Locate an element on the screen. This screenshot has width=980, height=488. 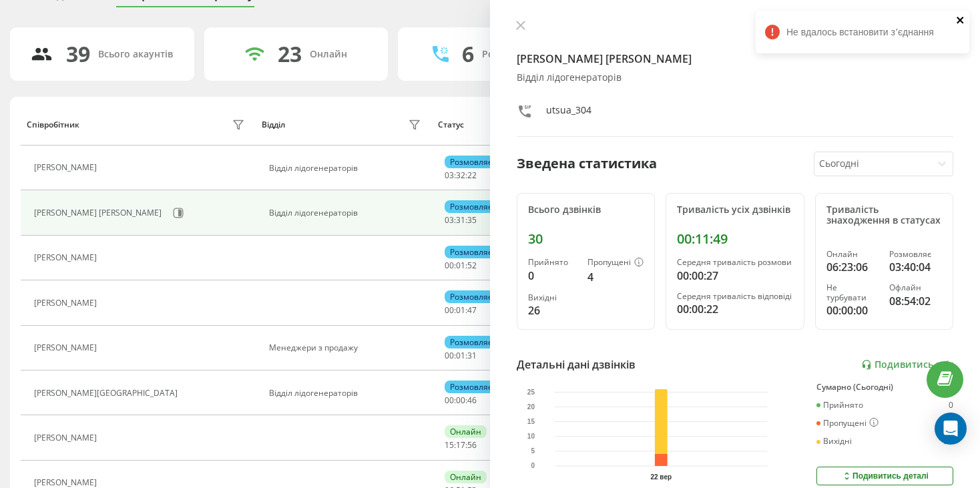
text: 5 is located at coordinates (533, 451).